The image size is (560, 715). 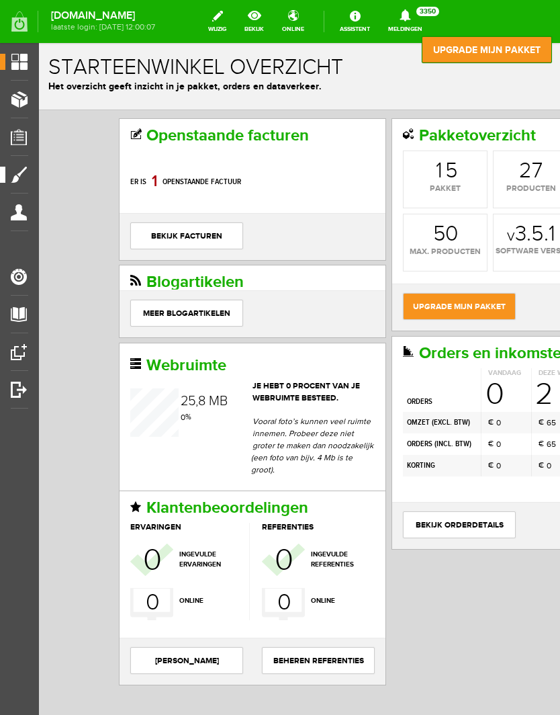 I want to click on td: orders ( ), so click(x=403, y=401).